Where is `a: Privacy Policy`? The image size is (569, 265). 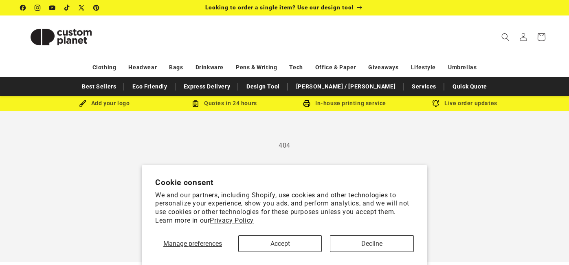 a: Privacy Policy is located at coordinates (231, 220).